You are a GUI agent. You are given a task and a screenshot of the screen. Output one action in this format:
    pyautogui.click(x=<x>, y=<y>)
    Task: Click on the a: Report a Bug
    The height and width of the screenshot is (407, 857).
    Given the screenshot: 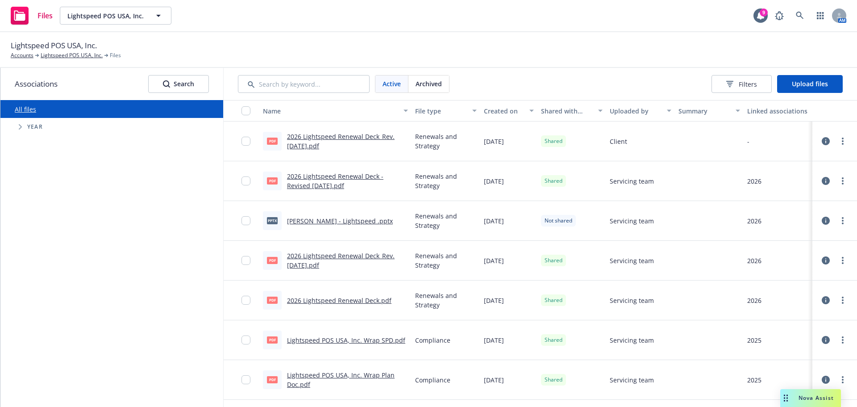 What is the action you would take?
    pyautogui.click(x=779, y=16)
    